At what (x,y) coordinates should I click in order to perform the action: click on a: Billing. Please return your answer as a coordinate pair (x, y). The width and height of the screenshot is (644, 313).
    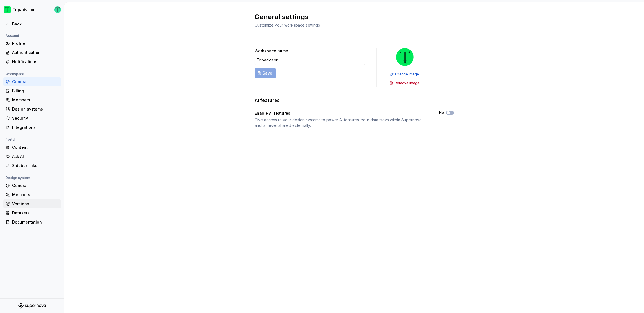
    Looking at the image, I should click on (32, 91).